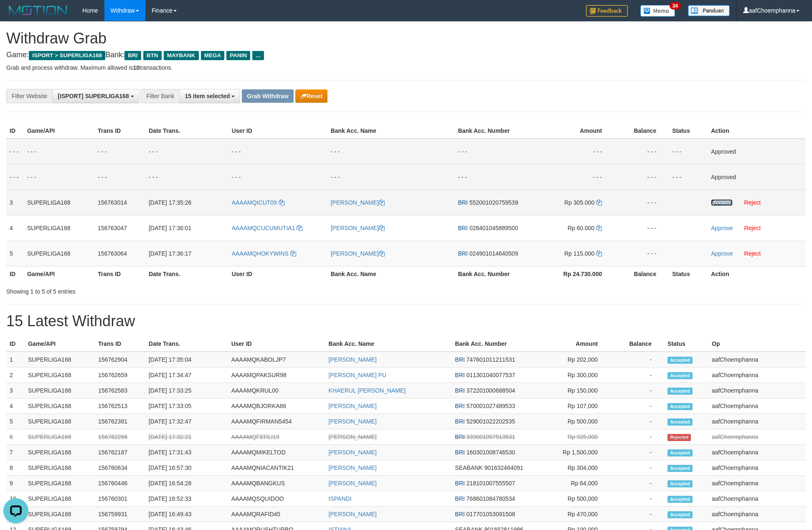 The height and width of the screenshot is (530, 812). What do you see at coordinates (340, 499) in the screenshot?
I see `a: ISPANDI` at bounding box center [340, 499].